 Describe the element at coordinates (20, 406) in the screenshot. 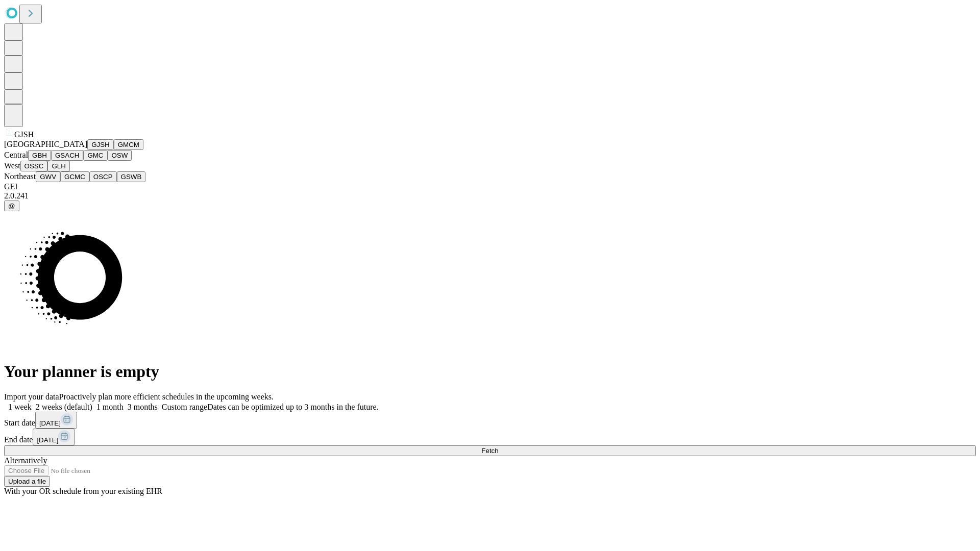

I see `span: 1 week` at that location.